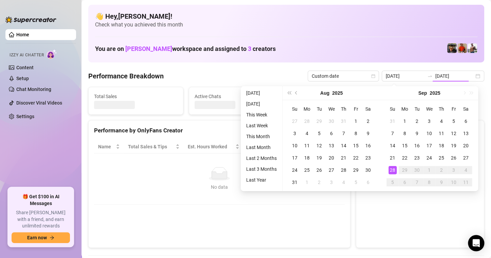  I want to click on th: Name, so click(109, 147).